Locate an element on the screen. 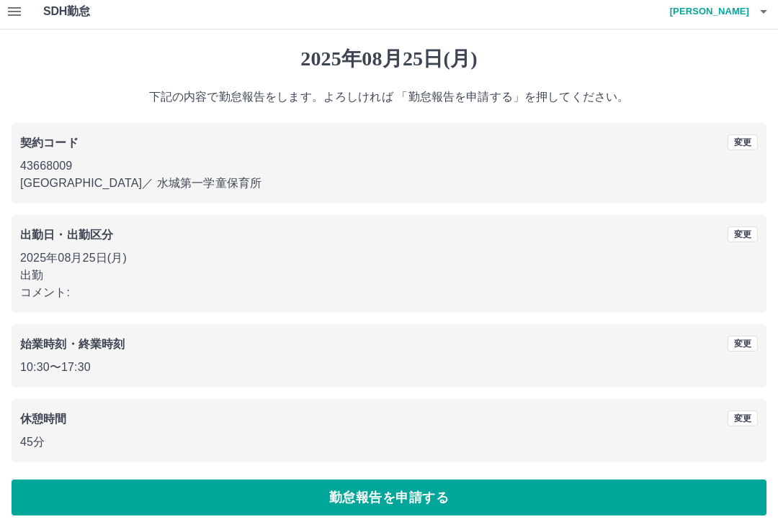 The height and width of the screenshot is (532, 778). button: 勤怠報告を申請する is located at coordinates (389, 498).